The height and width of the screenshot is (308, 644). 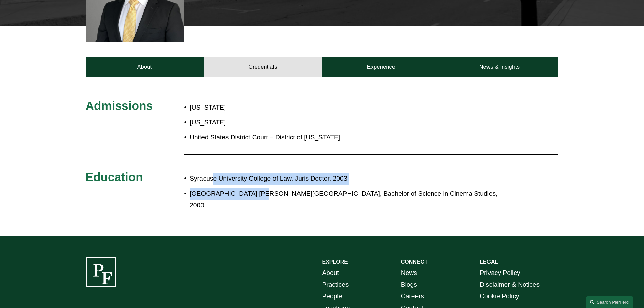 I want to click on a: Blogs, so click(x=409, y=284).